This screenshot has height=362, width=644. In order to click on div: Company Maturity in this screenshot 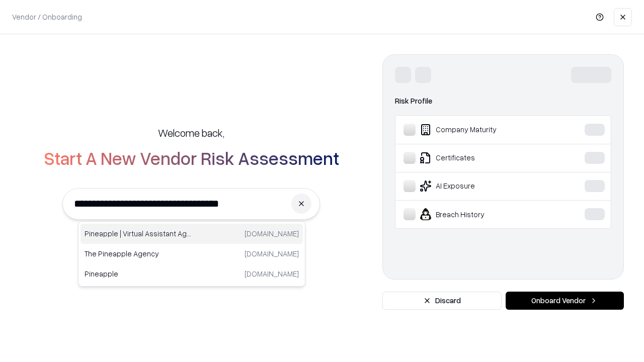, I will do `click(479, 130)`.